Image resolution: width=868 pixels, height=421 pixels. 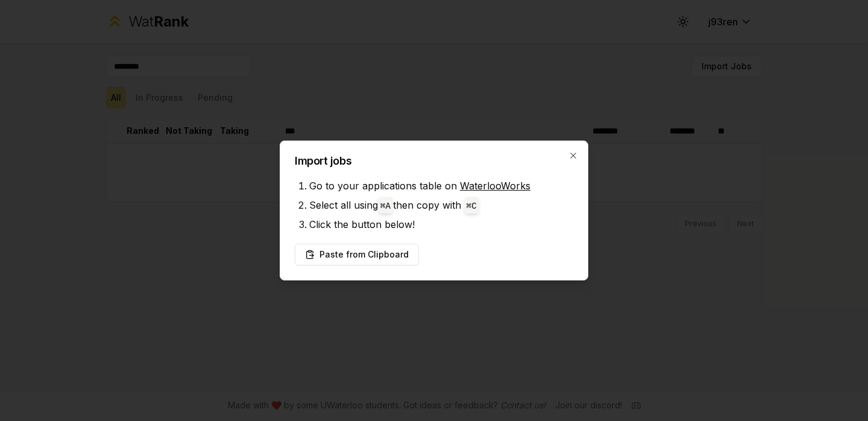 I want to click on button: Paste from Clipboard, so click(x=357, y=254).